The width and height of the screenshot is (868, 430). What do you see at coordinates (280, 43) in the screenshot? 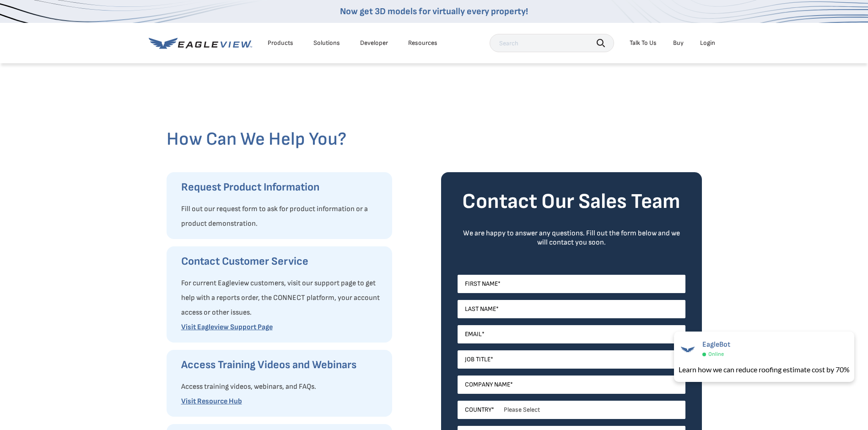
I see `div: Products` at bounding box center [280, 43].